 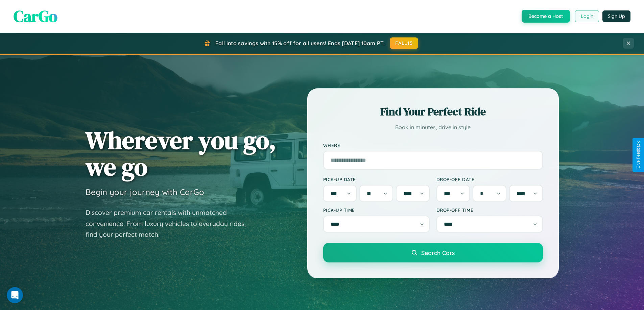 I want to click on label: Where, so click(x=433, y=145).